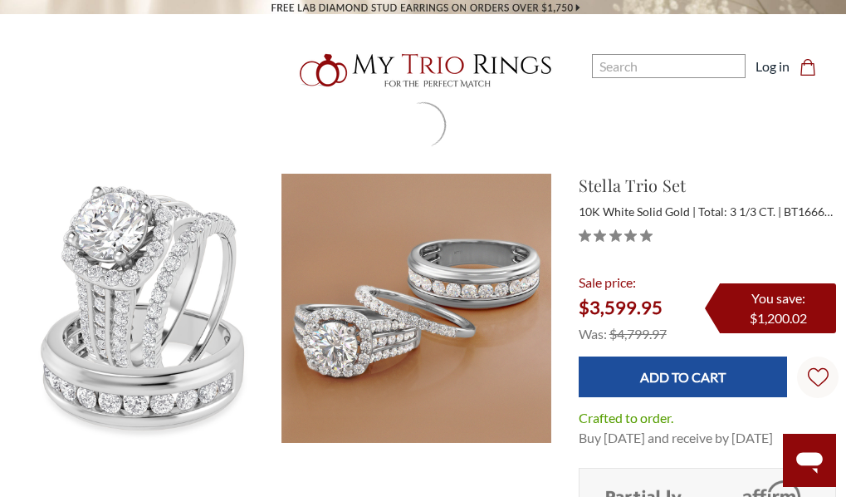 The height and width of the screenshot is (497, 846). I want to click on span: Total: 3 1/3 CT., so click(740, 211).